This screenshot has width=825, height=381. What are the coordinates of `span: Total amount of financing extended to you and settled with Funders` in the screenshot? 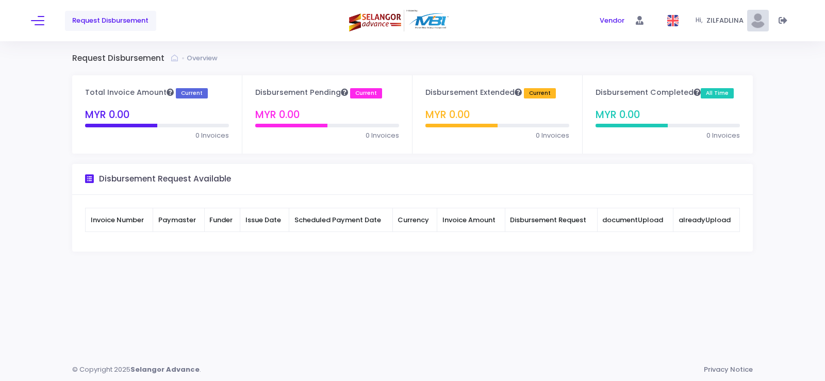 It's located at (697, 93).